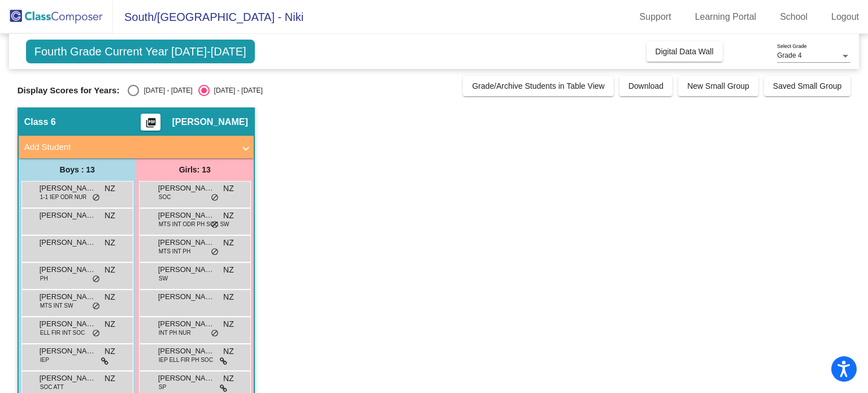  I want to click on a: Learning Portal, so click(725, 17).